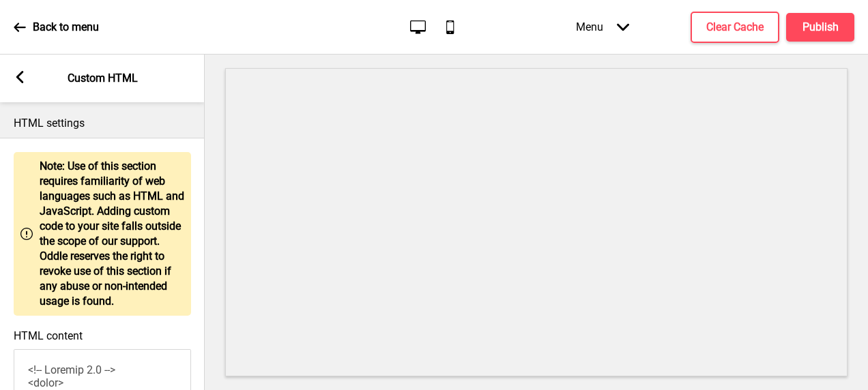 The width and height of the screenshot is (868, 390). Describe the element at coordinates (112, 234) in the screenshot. I see `p: Note: Use of this section requires familiarity of web languages such as HTML and JavaScript. Addi...` at that location.